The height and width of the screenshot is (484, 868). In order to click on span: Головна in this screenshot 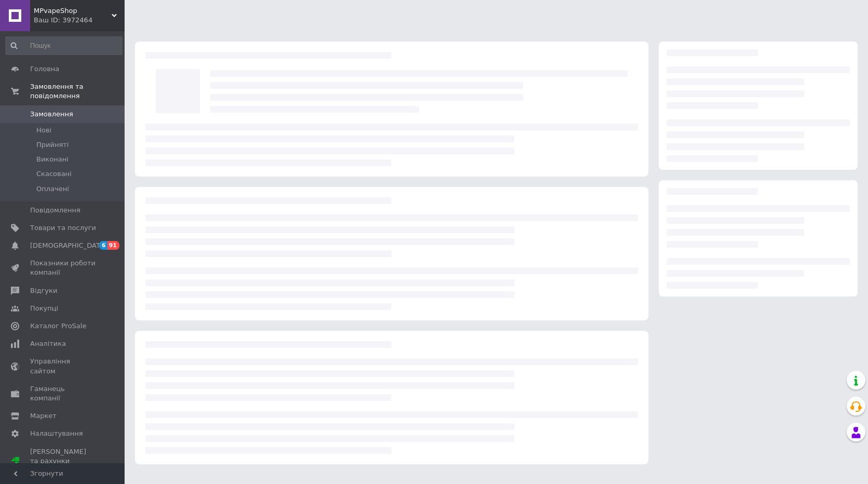, I will do `click(45, 69)`.